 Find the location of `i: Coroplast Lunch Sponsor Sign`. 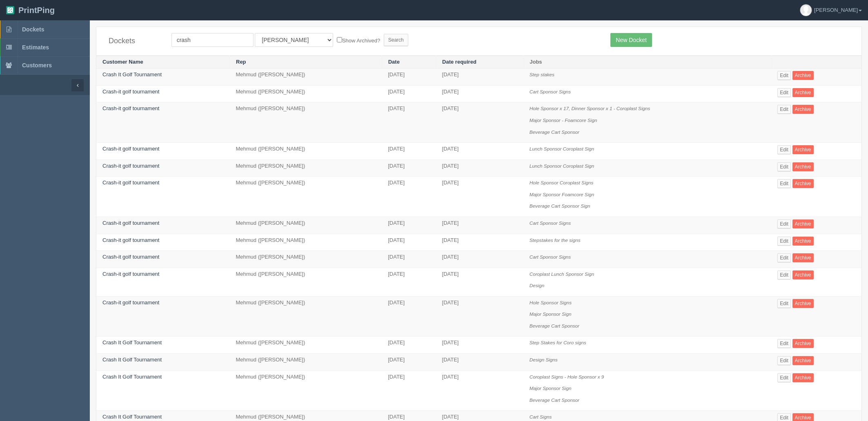

i: Coroplast Lunch Sponsor Sign is located at coordinates (562, 274).